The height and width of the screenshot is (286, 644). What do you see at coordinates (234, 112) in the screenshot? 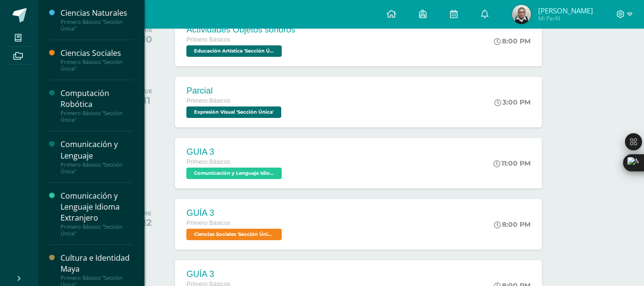
I see `span: Expresión Visual 'Sección Única'` at bounding box center [234, 112].